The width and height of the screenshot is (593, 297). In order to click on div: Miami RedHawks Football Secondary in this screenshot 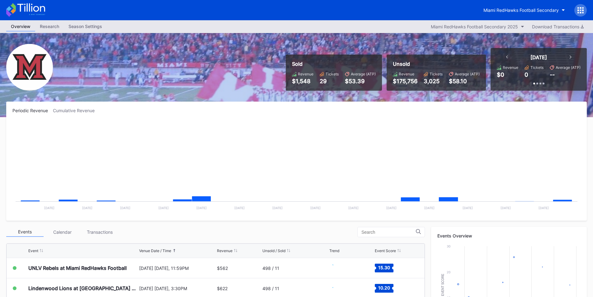, I will do `click(521, 10)`.